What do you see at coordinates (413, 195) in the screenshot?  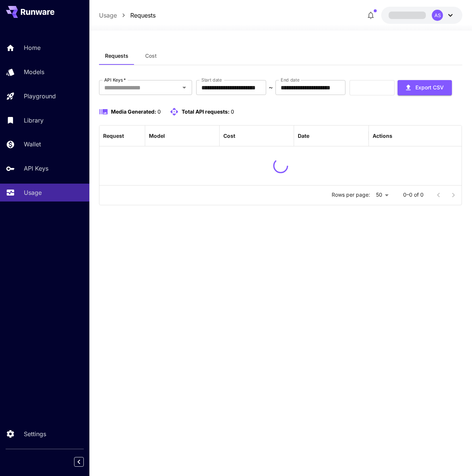 I see `p: 0–0 of 0` at bounding box center [413, 195].